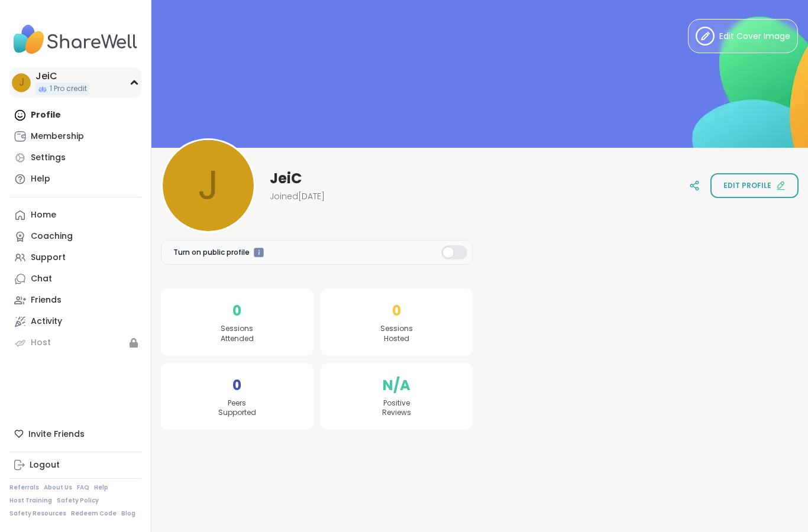  I want to click on div: Host, so click(41, 343).